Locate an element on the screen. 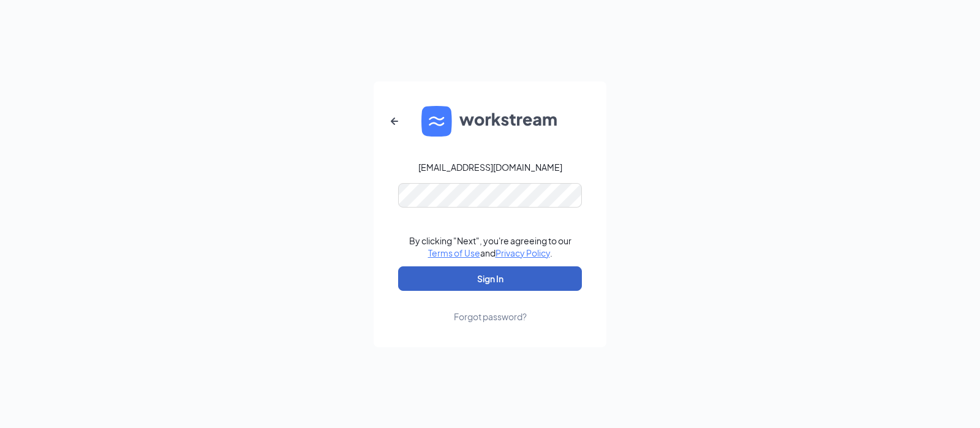 The image size is (980, 428). img: WS logo and Workstream text is located at coordinates (490, 121).